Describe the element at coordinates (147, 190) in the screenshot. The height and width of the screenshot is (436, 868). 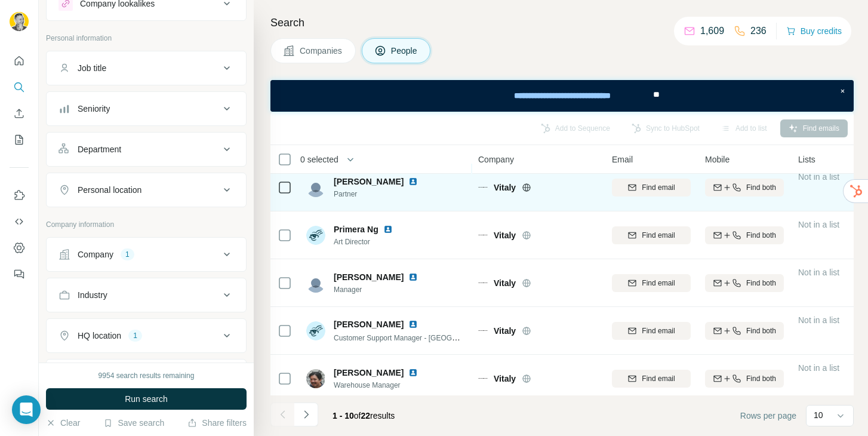
I see `button: Personal location` at that location.